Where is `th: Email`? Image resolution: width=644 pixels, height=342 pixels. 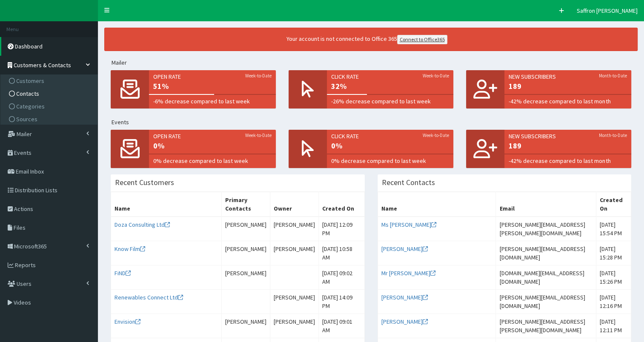
th: Email is located at coordinates (546, 205).